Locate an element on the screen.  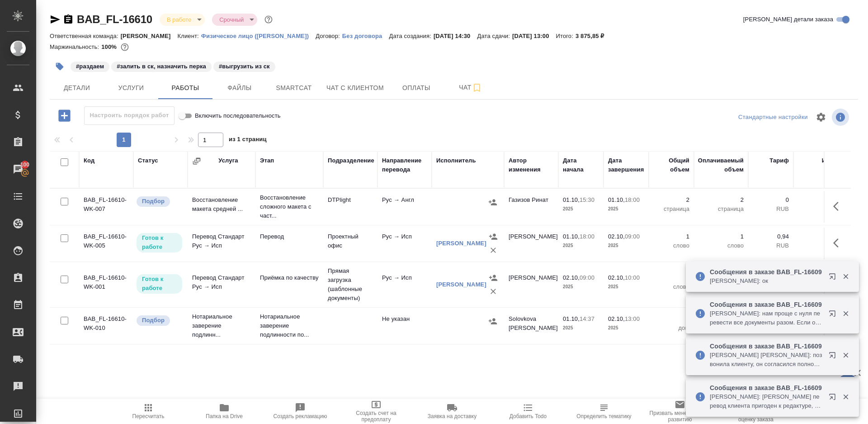
a: BAB_FL-16610 is located at coordinates (114, 19).